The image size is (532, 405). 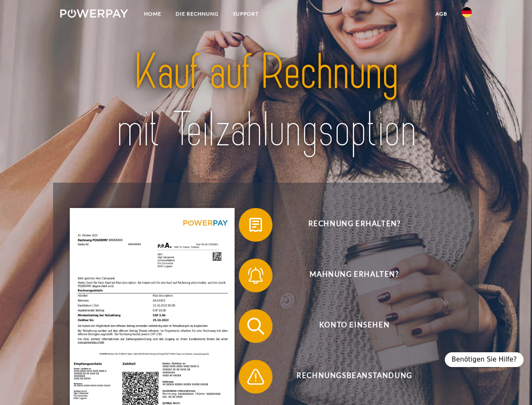 I want to click on span: Rechnungsbeanstandung, so click(x=354, y=376).